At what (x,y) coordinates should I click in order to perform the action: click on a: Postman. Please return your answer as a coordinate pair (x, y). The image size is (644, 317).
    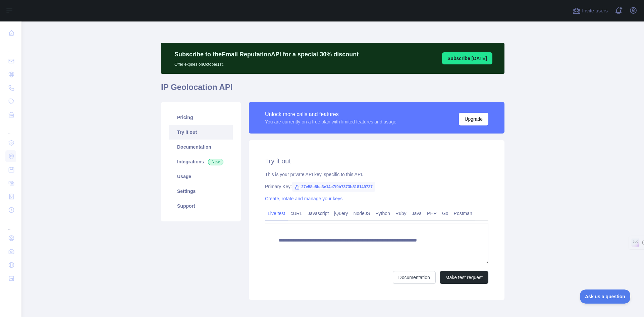
    Looking at the image, I should click on (463, 214).